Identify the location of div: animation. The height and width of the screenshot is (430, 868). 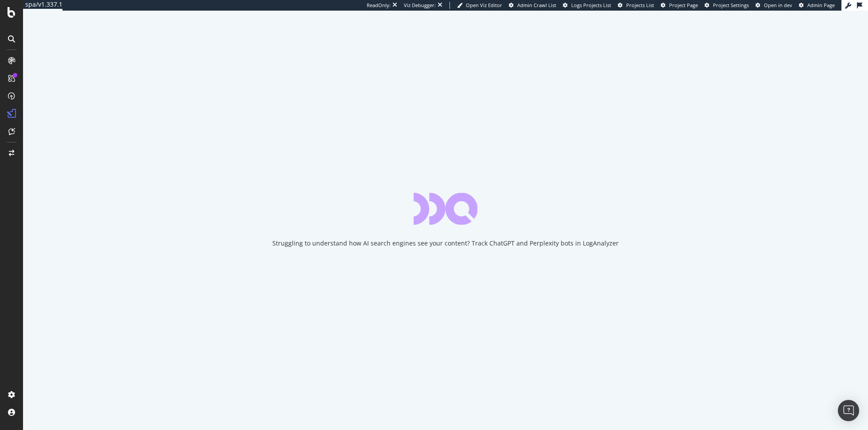
(446, 209).